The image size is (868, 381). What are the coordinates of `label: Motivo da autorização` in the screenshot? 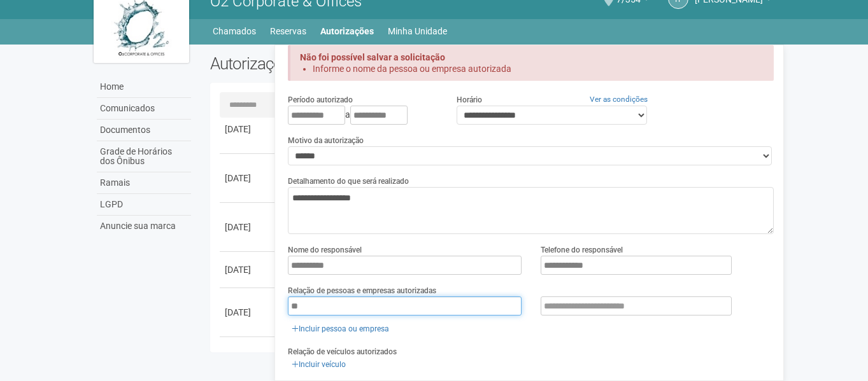 It's located at (325, 140).